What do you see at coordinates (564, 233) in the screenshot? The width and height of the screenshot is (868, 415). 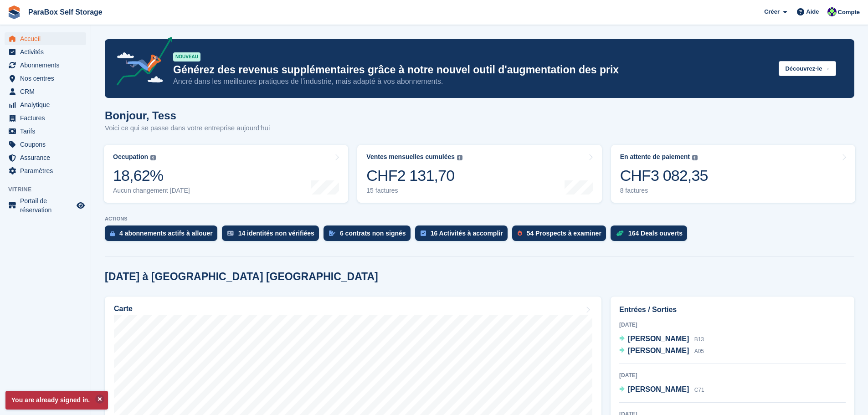 I see `div: 54 Prospects à examiner` at bounding box center [564, 233].